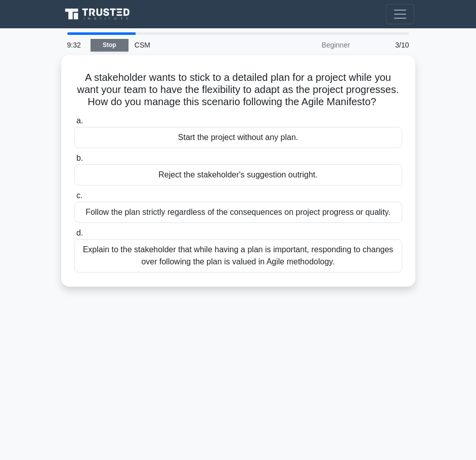  What do you see at coordinates (386, 45) in the screenshot?
I see `div: 3/10` at bounding box center [386, 45].